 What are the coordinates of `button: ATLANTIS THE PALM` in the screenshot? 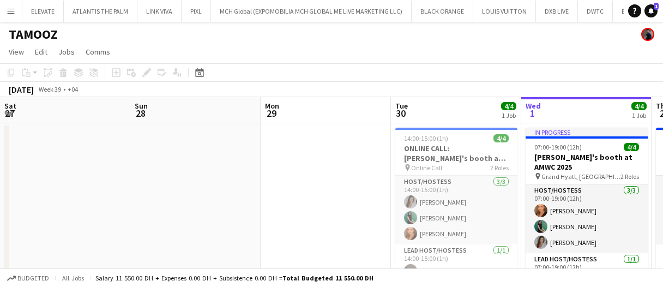 It's located at (100, 11).